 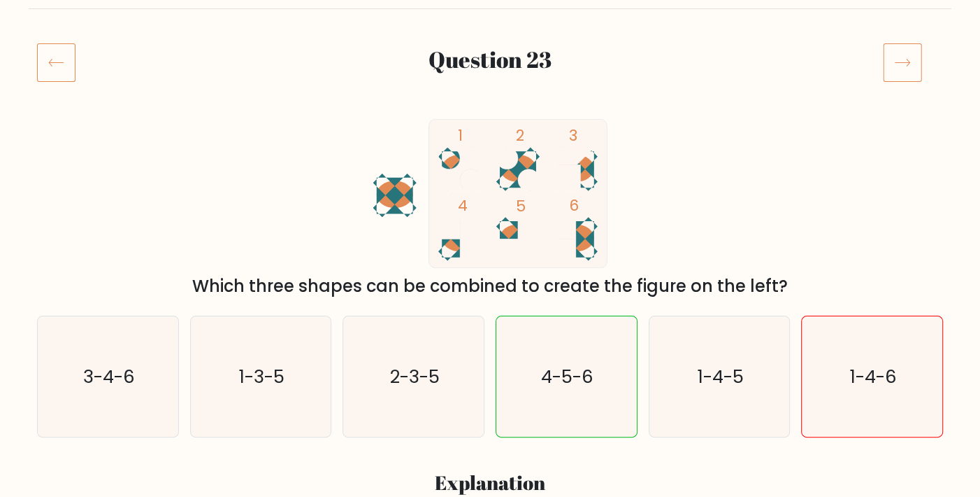 What do you see at coordinates (490, 483) in the screenshot?
I see `h3: Explanation` at bounding box center [490, 483].